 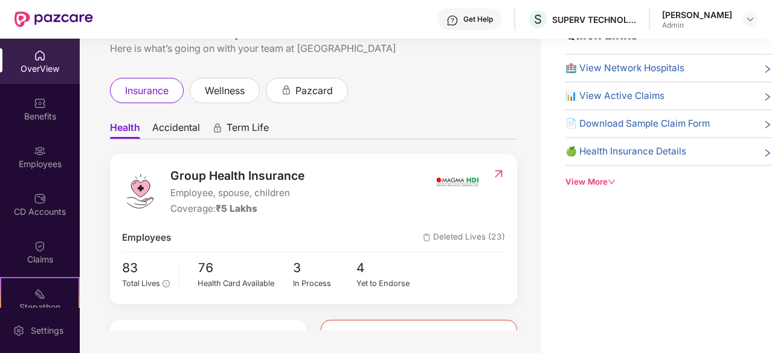 What do you see at coordinates (176, 130) in the screenshot?
I see `span: Accidental` at bounding box center [176, 130].